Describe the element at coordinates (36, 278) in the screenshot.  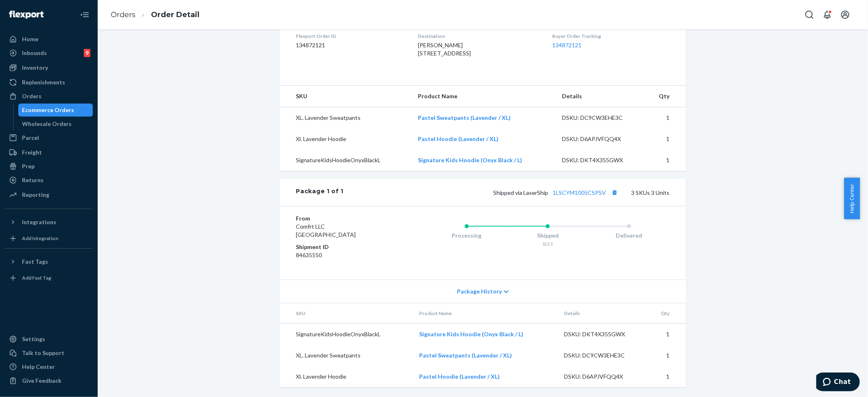
I see `div: Add Fast Tag` at that location.